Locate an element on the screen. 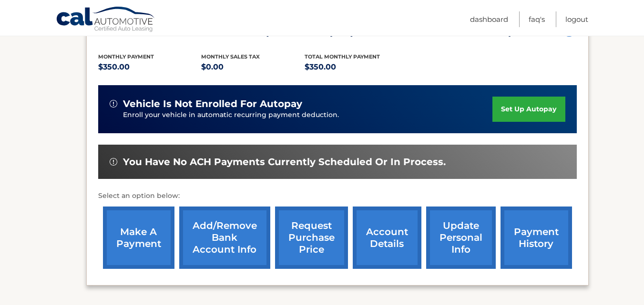 The image size is (644, 305). p: $0.00 is located at coordinates (253, 67).